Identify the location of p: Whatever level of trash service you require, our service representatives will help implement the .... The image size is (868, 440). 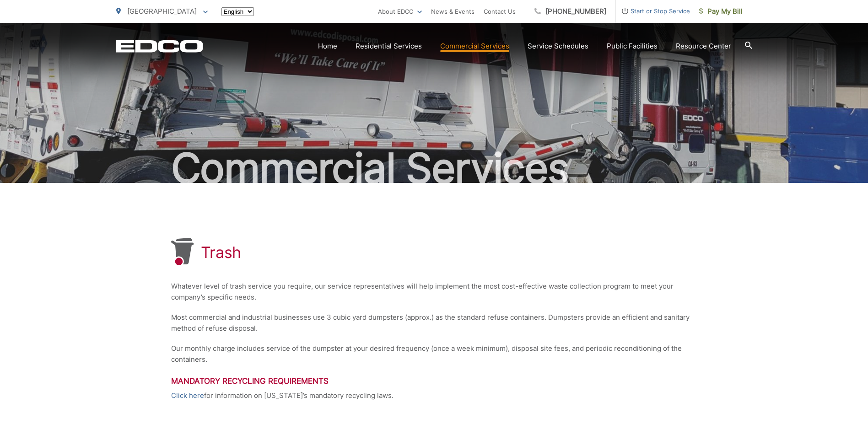
(434, 292).